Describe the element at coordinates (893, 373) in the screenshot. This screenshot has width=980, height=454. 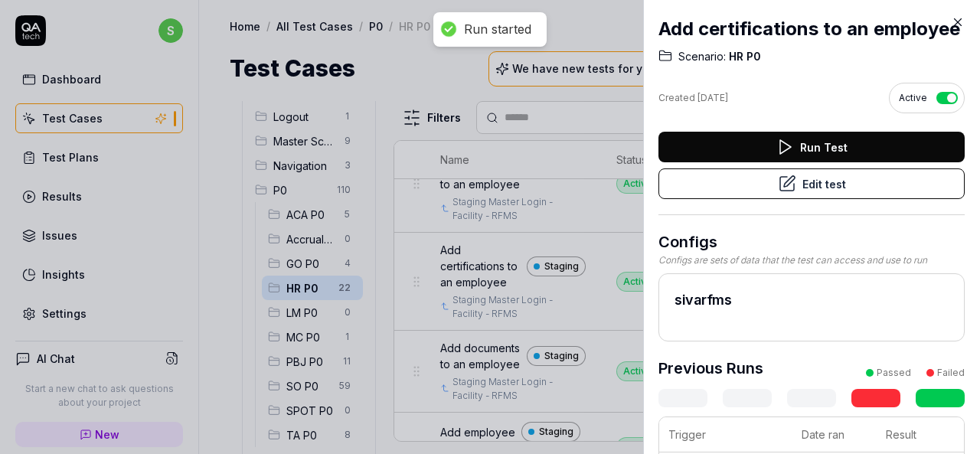
I see `div: Passed` at that location.